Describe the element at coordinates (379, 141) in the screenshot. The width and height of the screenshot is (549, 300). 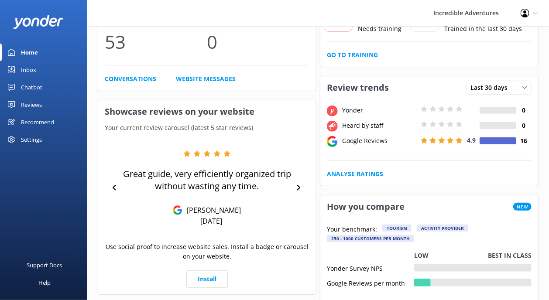
I see `div: Google Reviews` at that location.